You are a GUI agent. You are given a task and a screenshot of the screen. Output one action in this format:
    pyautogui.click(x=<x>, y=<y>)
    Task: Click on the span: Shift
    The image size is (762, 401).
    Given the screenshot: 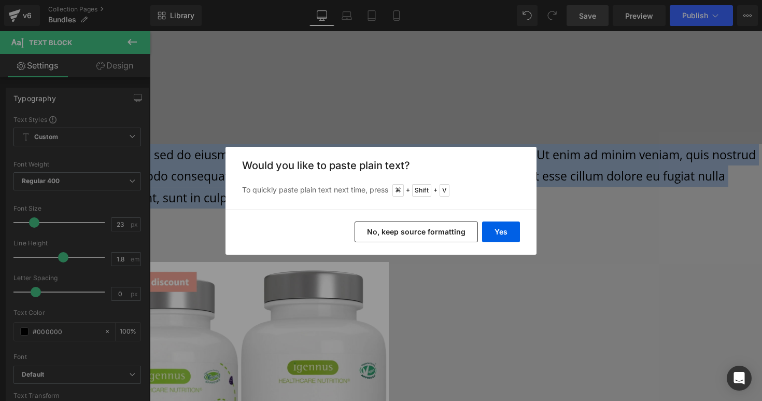 What is the action you would take?
    pyautogui.click(x=422, y=190)
    